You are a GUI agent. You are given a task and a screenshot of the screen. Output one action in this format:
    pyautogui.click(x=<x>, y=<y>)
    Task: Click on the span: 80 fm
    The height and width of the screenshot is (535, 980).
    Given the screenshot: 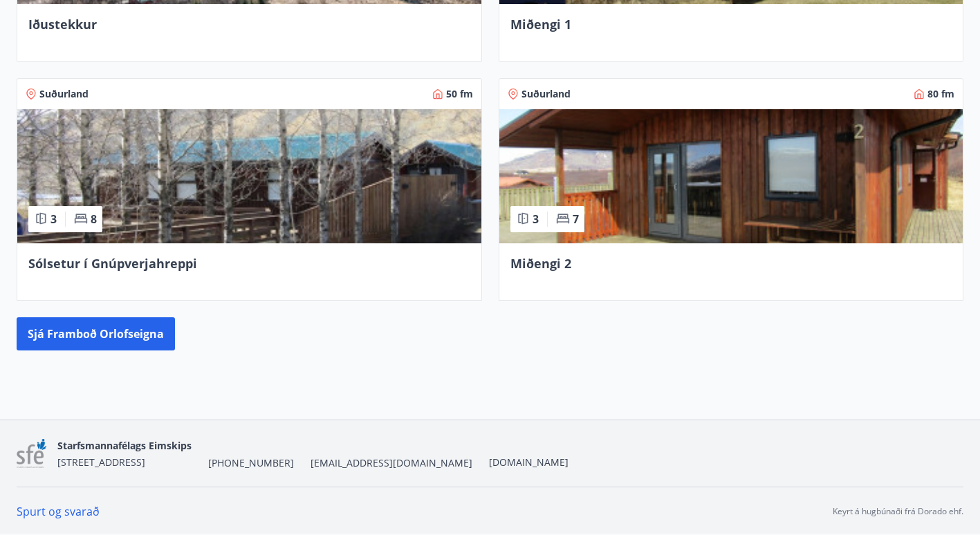 What is the action you would take?
    pyautogui.click(x=940, y=94)
    